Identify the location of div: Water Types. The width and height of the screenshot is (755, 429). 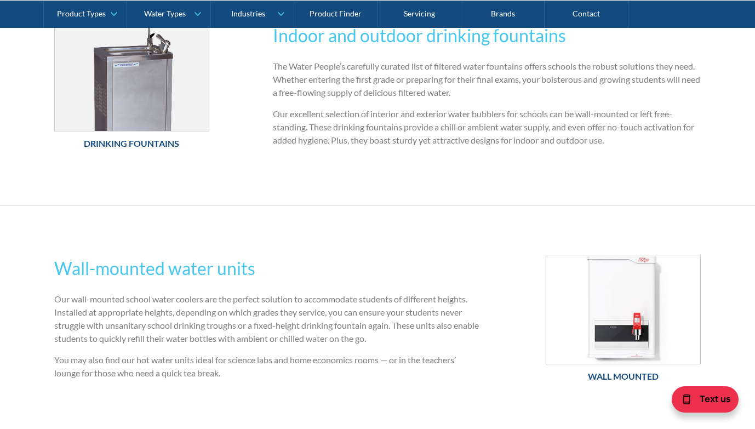
(165, 13).